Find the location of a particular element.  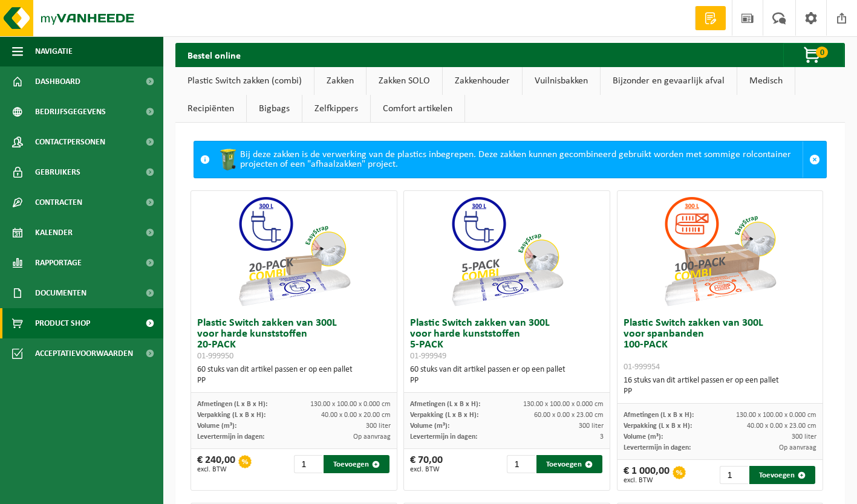

span: Acceptatievoorwaarden is located at coordinates (84, 354).